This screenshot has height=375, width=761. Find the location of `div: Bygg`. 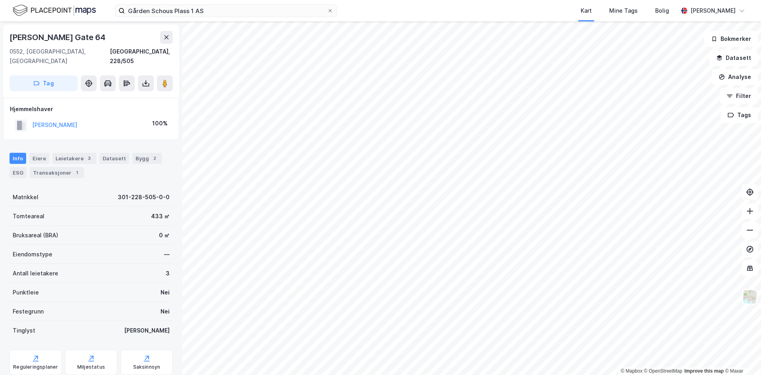

div: Bygg is located at coordinates (147, 158).